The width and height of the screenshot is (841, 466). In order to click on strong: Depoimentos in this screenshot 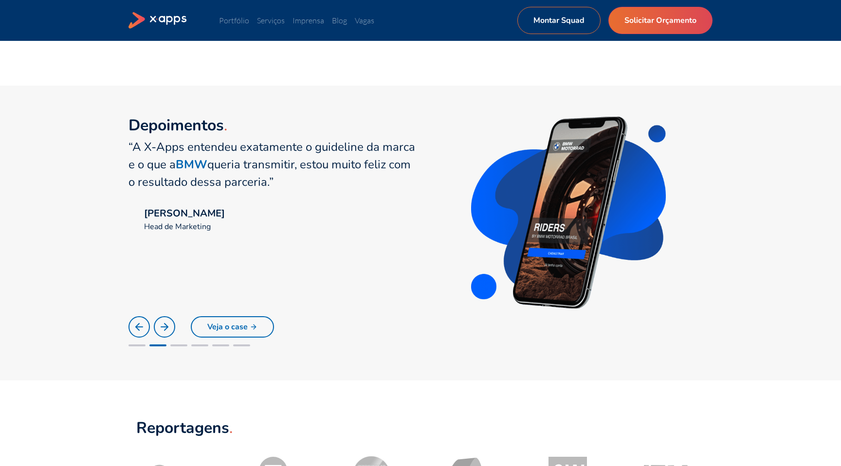, I will do `click(176, 125)`.